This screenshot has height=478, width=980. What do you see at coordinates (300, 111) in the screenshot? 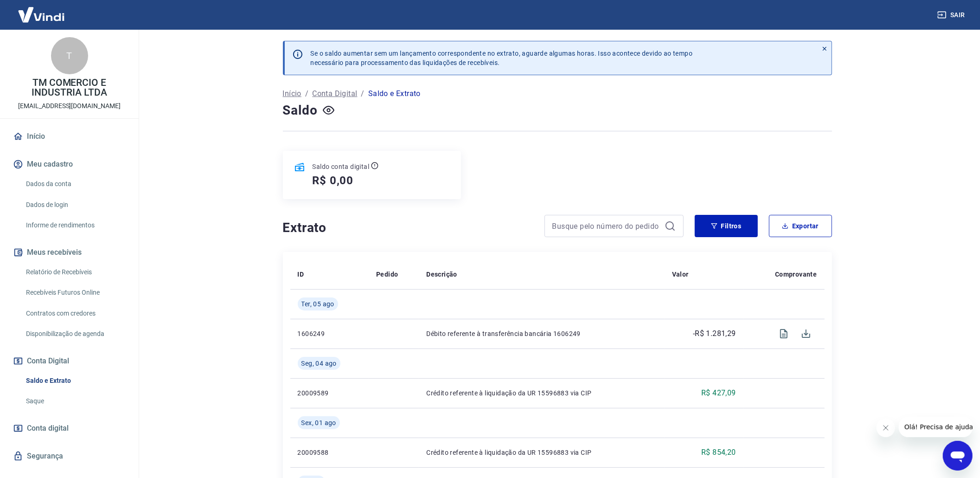
I see `h4: Saldo` at bounding box center [300, 111].